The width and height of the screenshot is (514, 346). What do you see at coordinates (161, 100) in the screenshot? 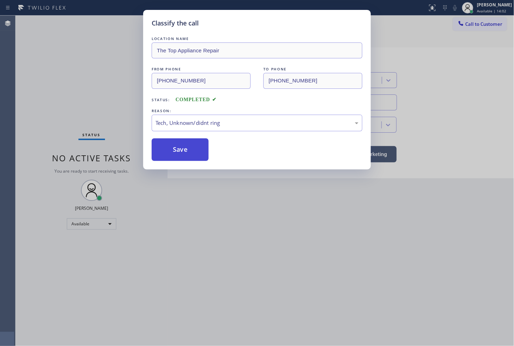
I see `span: Status:` at bounding box center [161, 100].